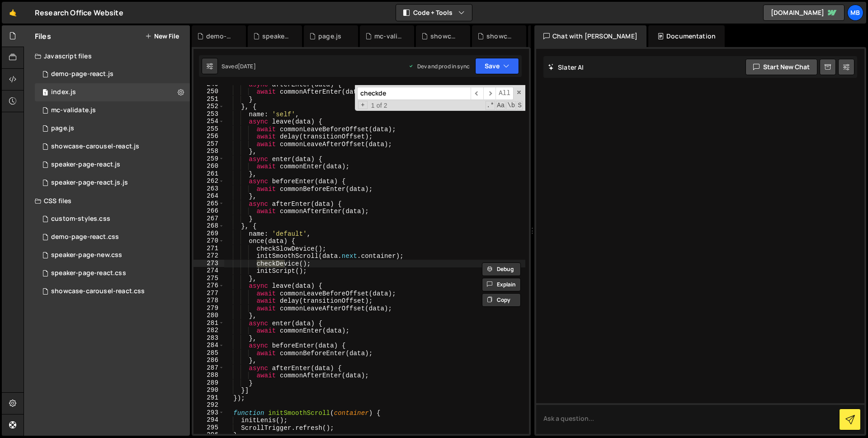  What do you see at coordinates (112, 110) in the screenshot?
I see `div: 10476/46986.js` at bounding box center [112, 110].